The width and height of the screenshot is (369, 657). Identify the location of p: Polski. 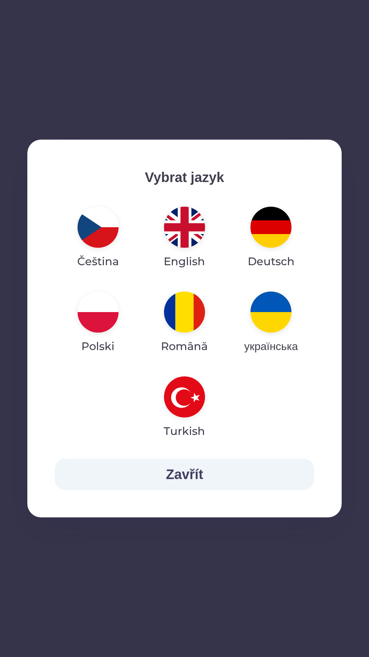
(98, 346).